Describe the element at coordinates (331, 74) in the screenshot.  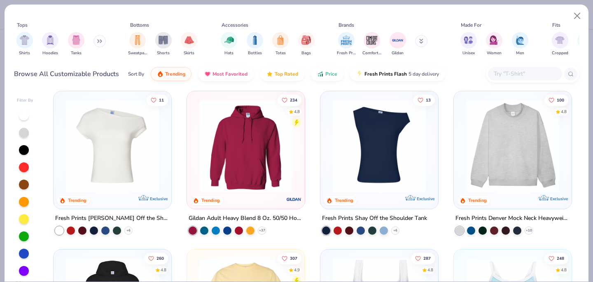
I see `span: Price` at that location.